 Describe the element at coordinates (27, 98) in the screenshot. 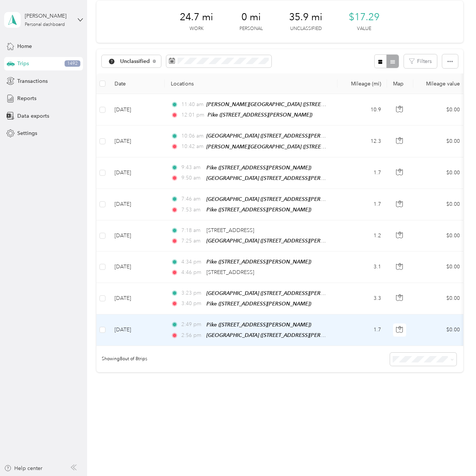

I see `span: Reports` at that location.